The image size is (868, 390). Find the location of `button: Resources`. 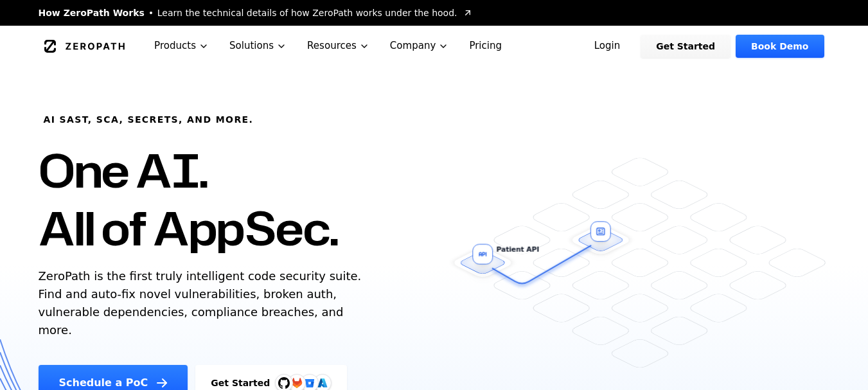

button: Resources is located at coordinates (338, 46).